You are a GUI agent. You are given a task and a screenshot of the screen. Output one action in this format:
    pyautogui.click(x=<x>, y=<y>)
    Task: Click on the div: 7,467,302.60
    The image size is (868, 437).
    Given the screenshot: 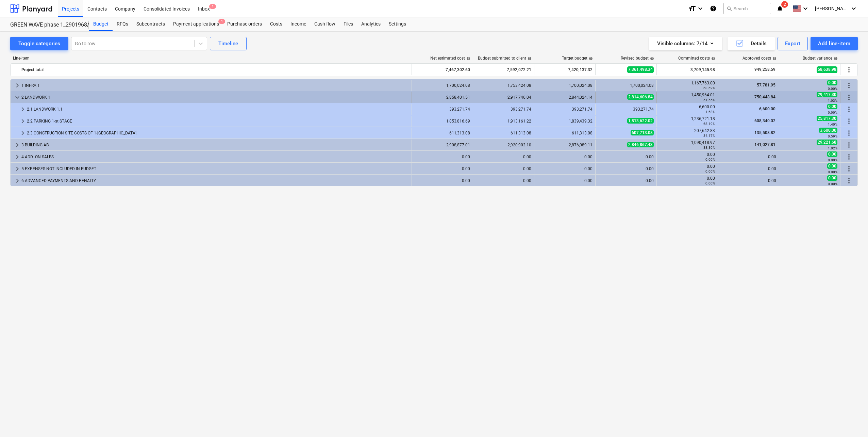 What is the action you would take?
    pyautogui.click(x=442, y=70)
    